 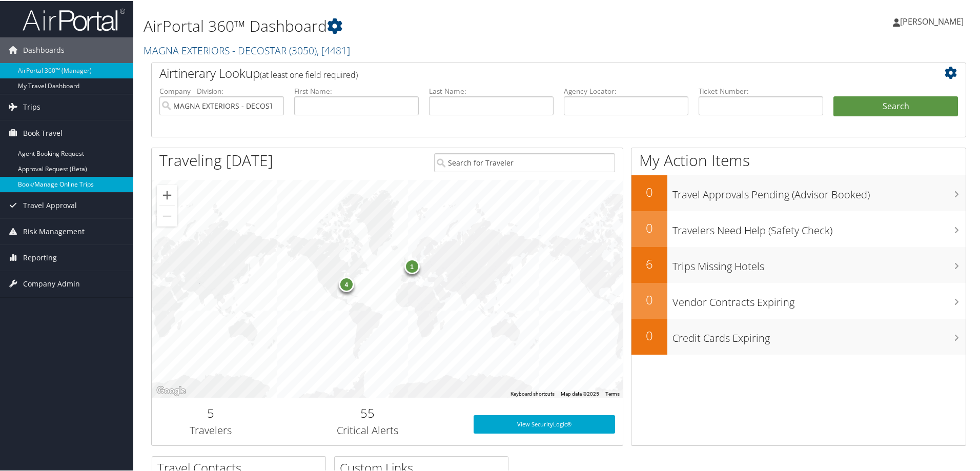 What do you see at coordinates (421, 25) in the screenshot?
I see `h1: AirPortal 360™ Dashboard` at bounding box center [421, 25].